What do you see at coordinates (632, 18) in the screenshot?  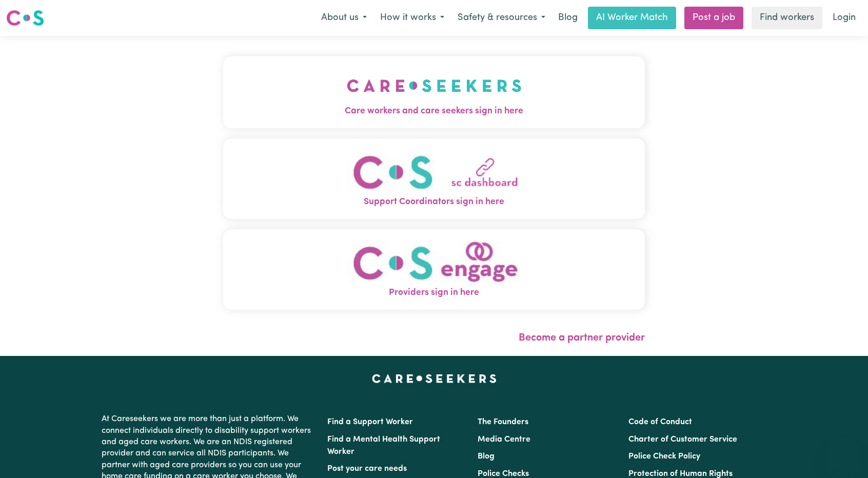 I see `a: AI Worker Match` at bounding box center [632, 18].